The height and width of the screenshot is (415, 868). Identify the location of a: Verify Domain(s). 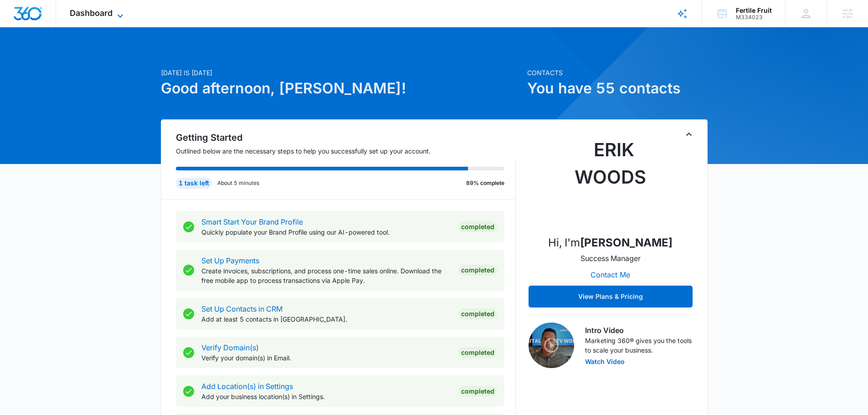
(230, 348).